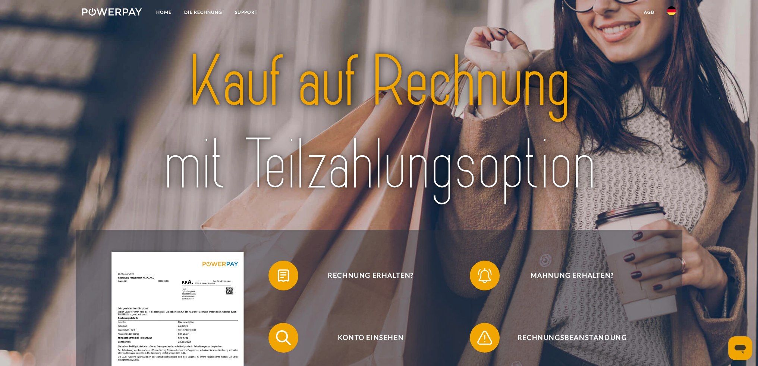 This screenshot has height=366, width=758. I want to click on a: Home, so click(164, 12).